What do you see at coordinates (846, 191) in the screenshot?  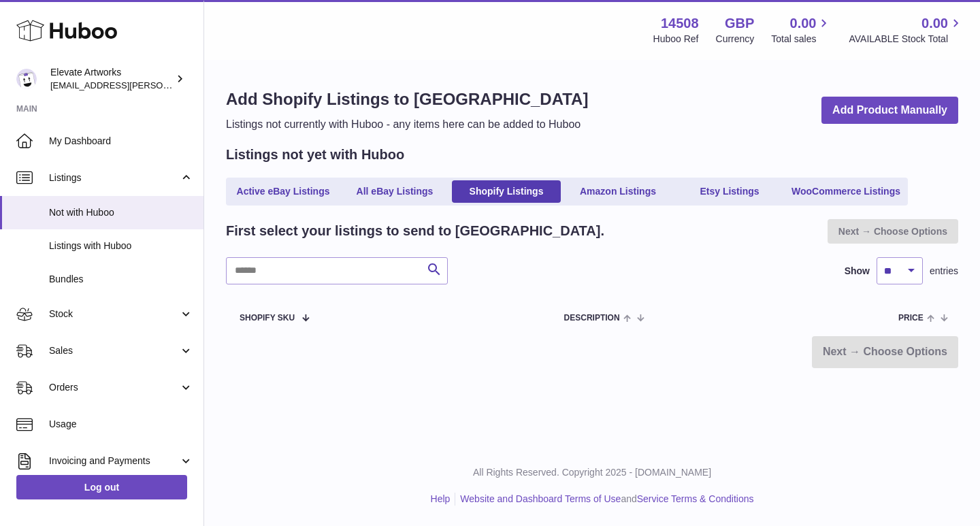 I see `a: WooCommerce Listings` at bounding box center [846, 191].